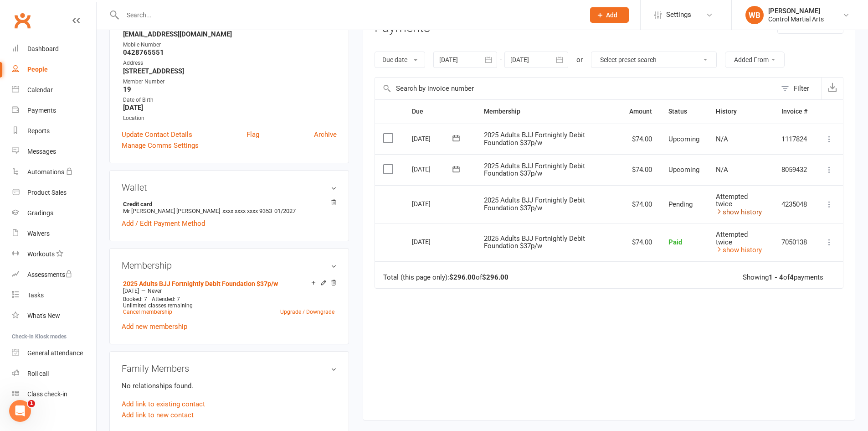 This screenshot has height=431, width=868. I want to click on span: Settings, so click(678, 14).